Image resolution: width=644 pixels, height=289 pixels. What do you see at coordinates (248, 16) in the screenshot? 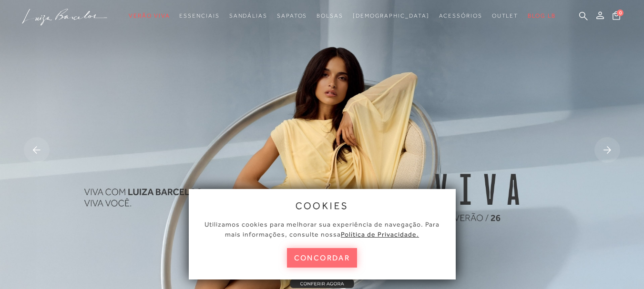
I see `span: Sandálias` at bounding box center [248, 16].